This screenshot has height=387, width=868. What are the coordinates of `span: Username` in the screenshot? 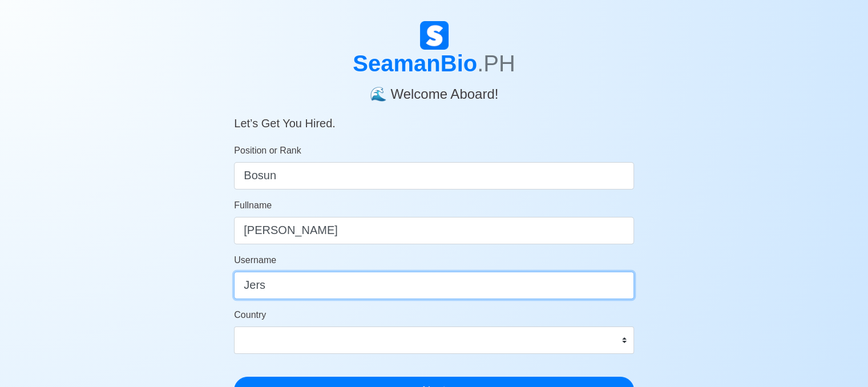 It's located at (255, 260).